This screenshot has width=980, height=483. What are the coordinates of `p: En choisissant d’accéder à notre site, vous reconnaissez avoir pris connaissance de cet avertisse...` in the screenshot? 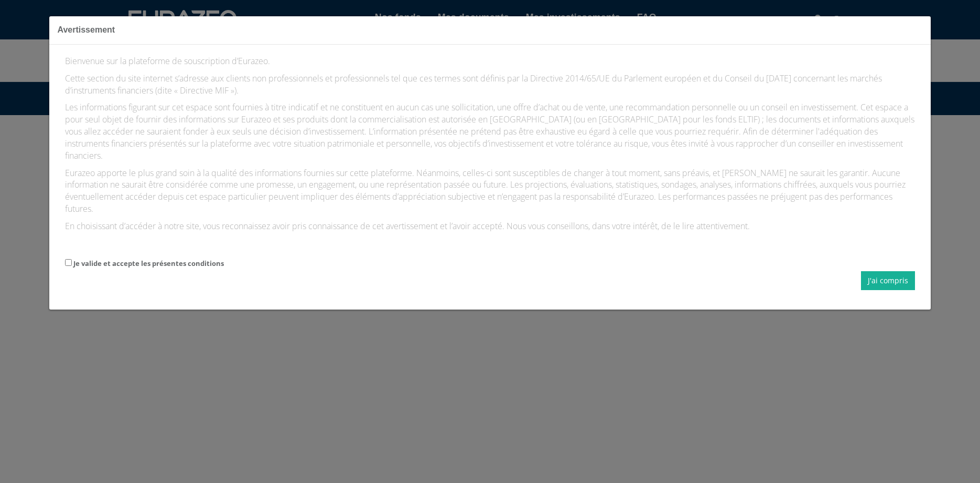 It's located at (490, 226).